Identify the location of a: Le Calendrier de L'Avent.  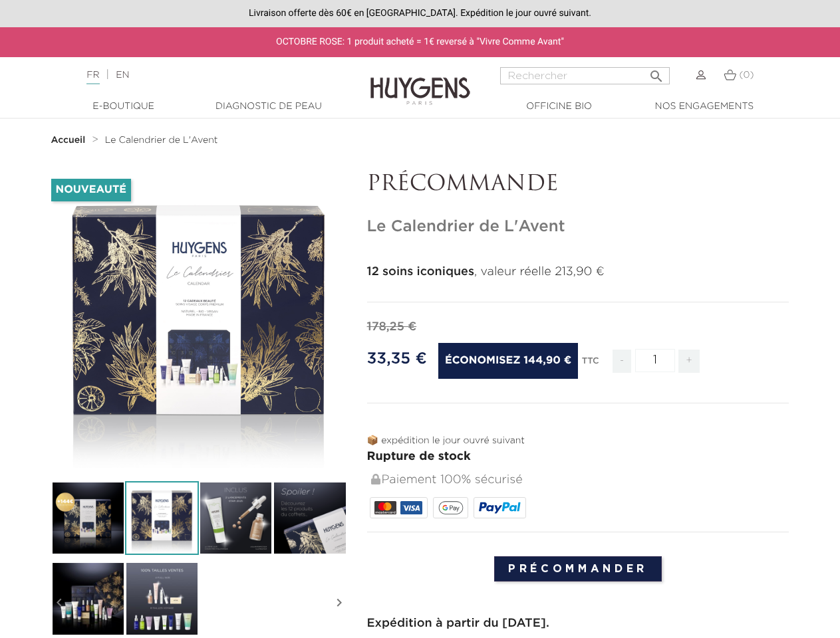
(161, 140).